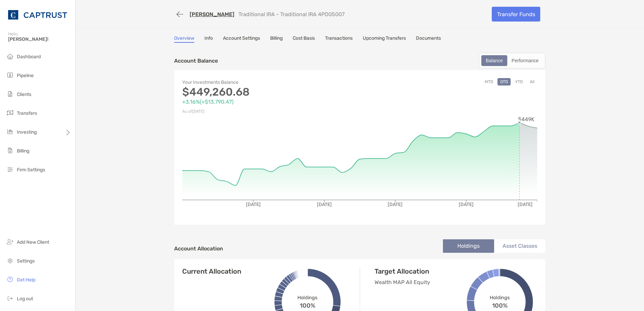 The width and height of the screenshot is (644, 311). Describe the element at coordinates (10, 169) in the screenshot. I see `img: firm-settings icon` at that location.